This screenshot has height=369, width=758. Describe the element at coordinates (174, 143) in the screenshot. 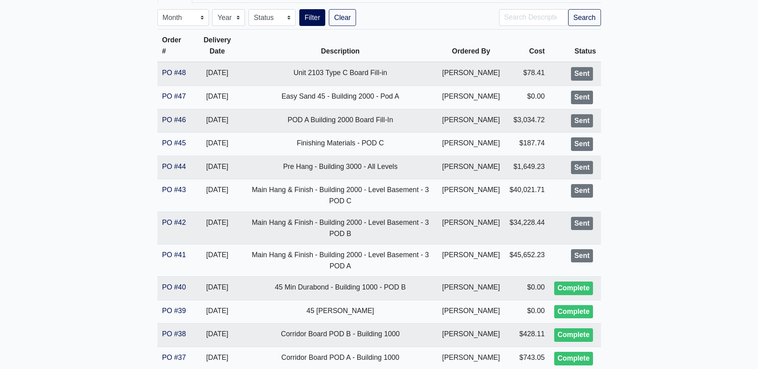

I see `a: PO #45` at that location.